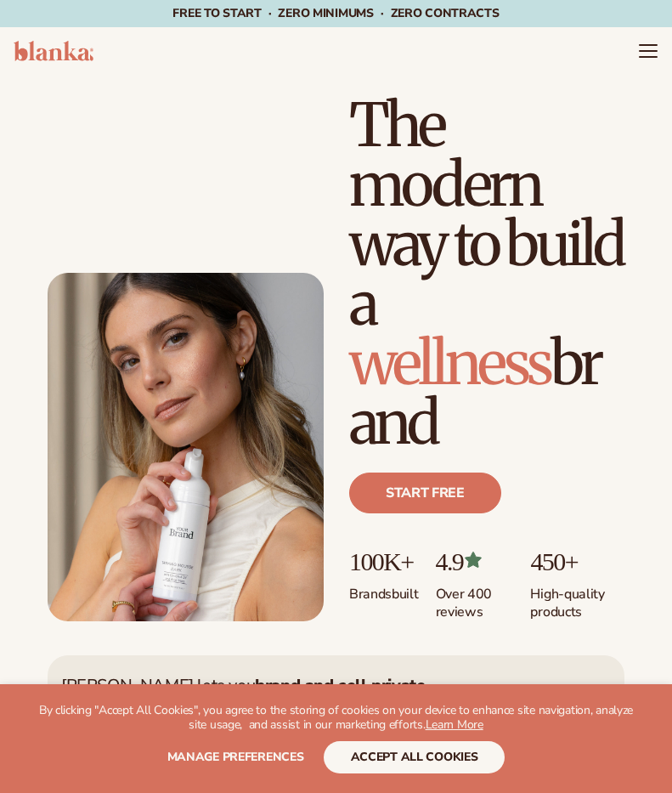 This screenshot has height=793, width=672. Describe the element at coordinates (384, 589) in the screenshot. I see `p: Brands built` at that location.